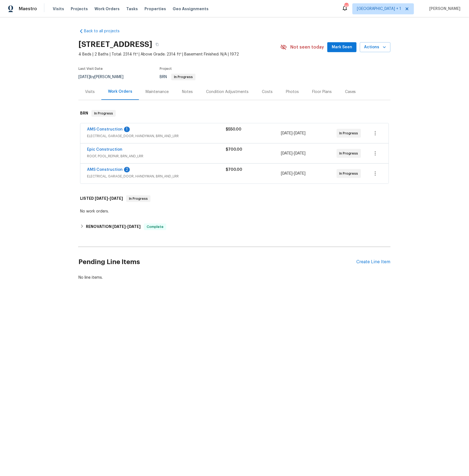  What do you see at coordinates (90, 92) in the screenshot?
I see `div: Visits` at bounding box center [90, 92].